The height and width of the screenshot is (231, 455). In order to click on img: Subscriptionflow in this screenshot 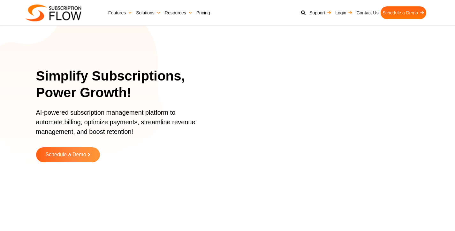, I will do `click(53, 13)`.